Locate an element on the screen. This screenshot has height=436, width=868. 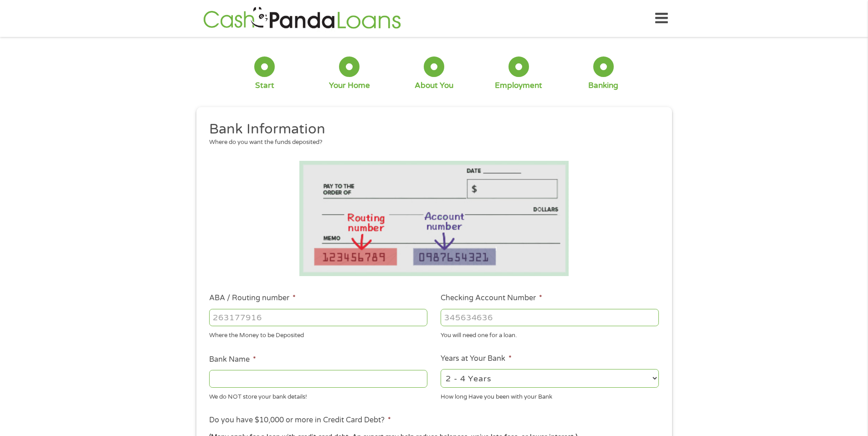
div: Start is located at coordinates (265, 86).